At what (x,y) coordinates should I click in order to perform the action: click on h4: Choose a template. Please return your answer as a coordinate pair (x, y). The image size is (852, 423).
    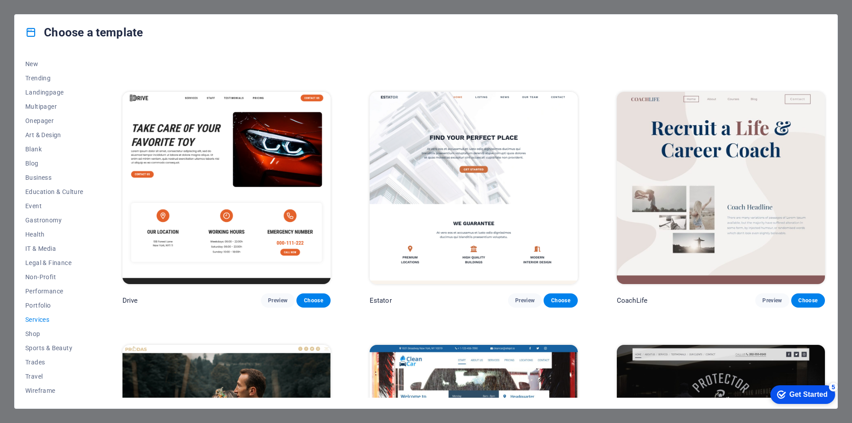
    Looking at the image, I should click on (84, 32).